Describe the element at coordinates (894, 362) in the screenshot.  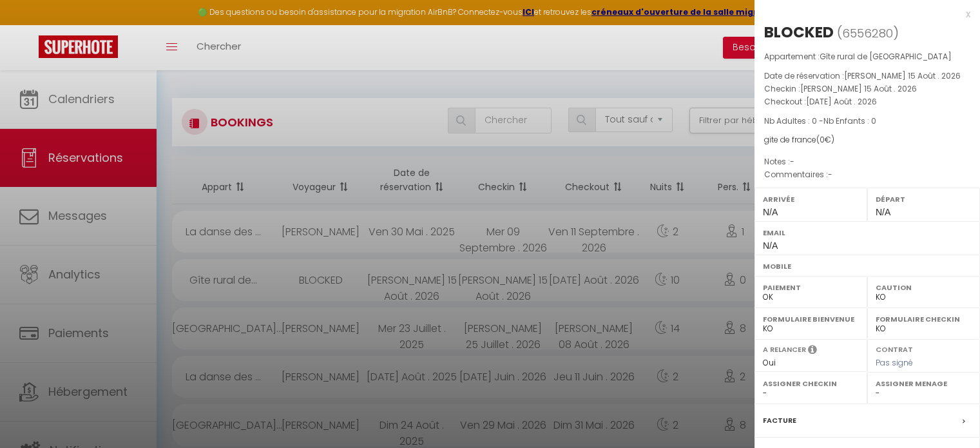
I see `span: Pas signé` at that location.